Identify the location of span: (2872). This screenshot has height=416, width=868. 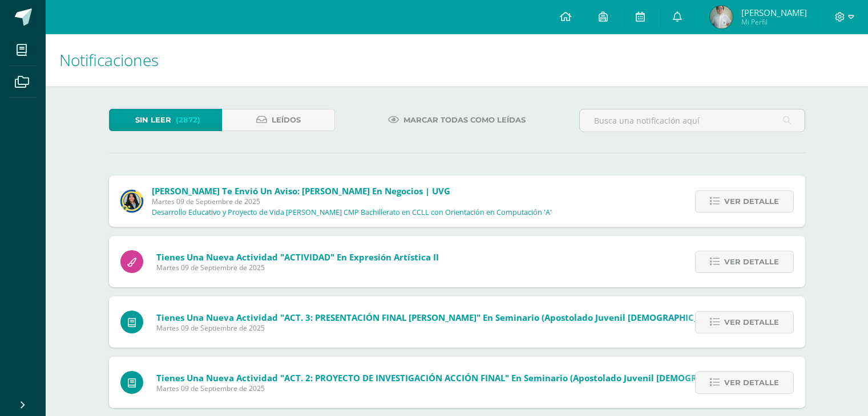
(188, 119).